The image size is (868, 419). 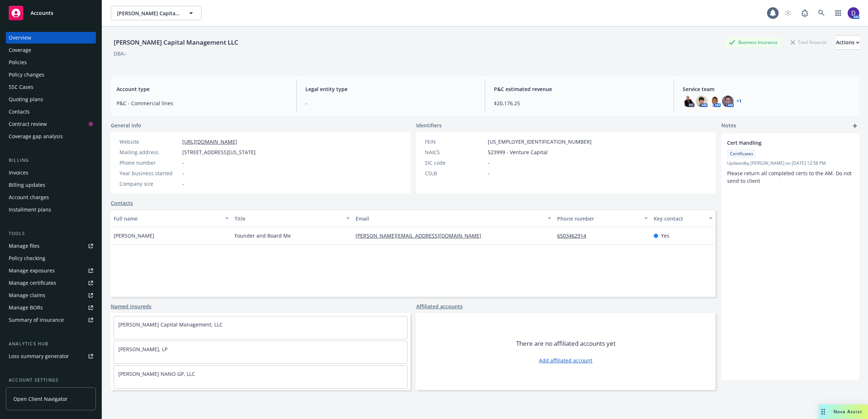 What do you see at coordinates (838, 13) in the screenshot?
I see `a: Switch app` at bounding box center [838, 13].